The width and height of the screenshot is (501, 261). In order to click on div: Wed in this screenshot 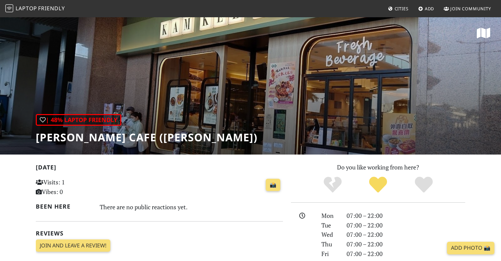, I will do `click(330, 234)`.